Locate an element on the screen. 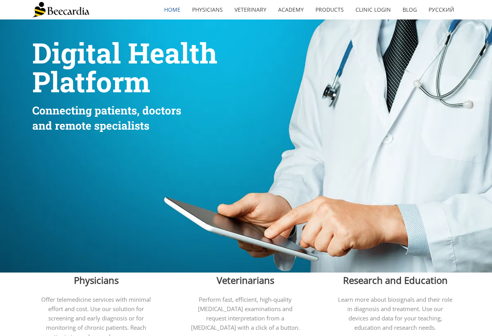 The width and height of the screenshot is (492, 336). a: Products is located at coordinates (329, 10).